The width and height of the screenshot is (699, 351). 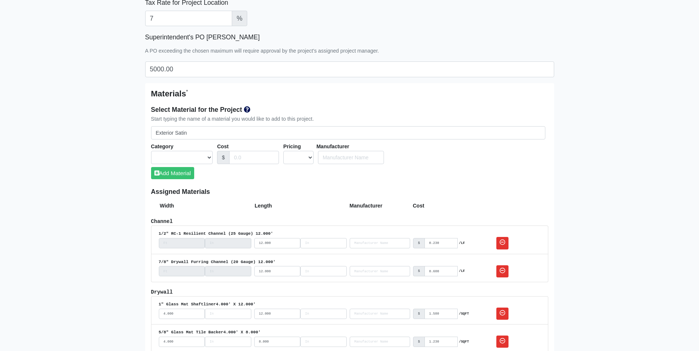 What do you see at coordinates (349, 119) in the screenshot?
I see `div: Start typing the name of a material you would like to add to this project.` at bounding box center [349, 119].